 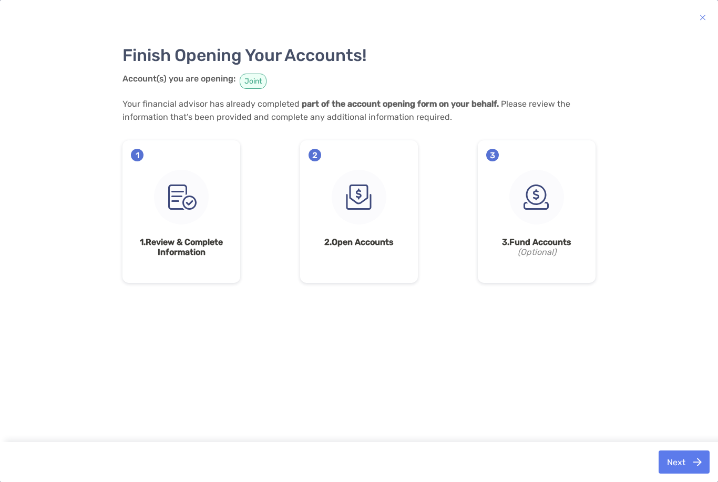 I want to click on strong: Account(s) you are opening:, so click(x=179, y=78).